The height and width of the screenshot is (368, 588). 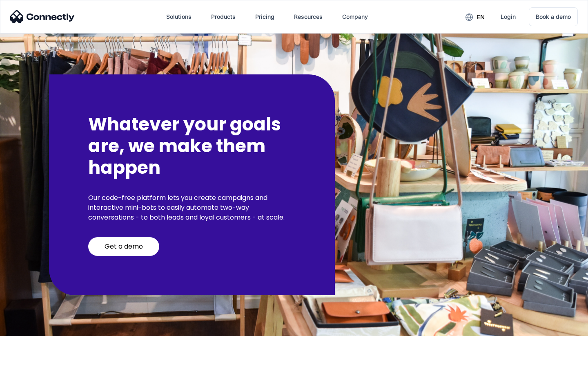 I want to click on a: Login, so click(x=508, y=17).